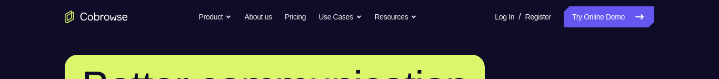 The height and width of the screenshot is (79, 719). Describe the element at coordinates (340, 17) in the screenshot. I see `button: Use Cases` at that location.